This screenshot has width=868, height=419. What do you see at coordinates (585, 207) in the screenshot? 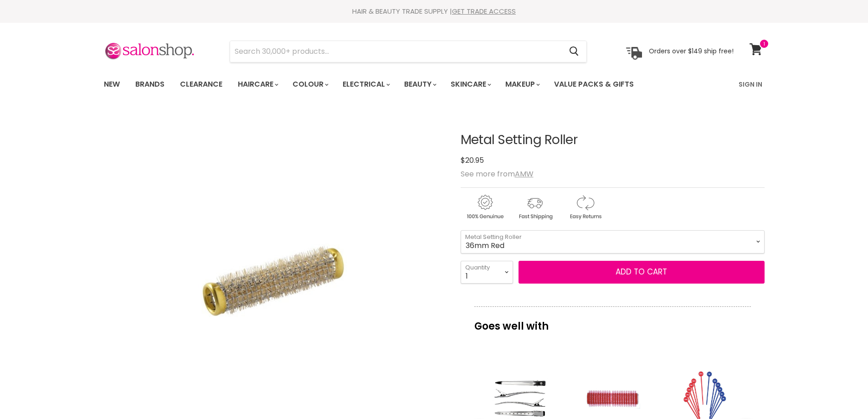
I see `img: returns.gif` at bounding box center [585, 207].